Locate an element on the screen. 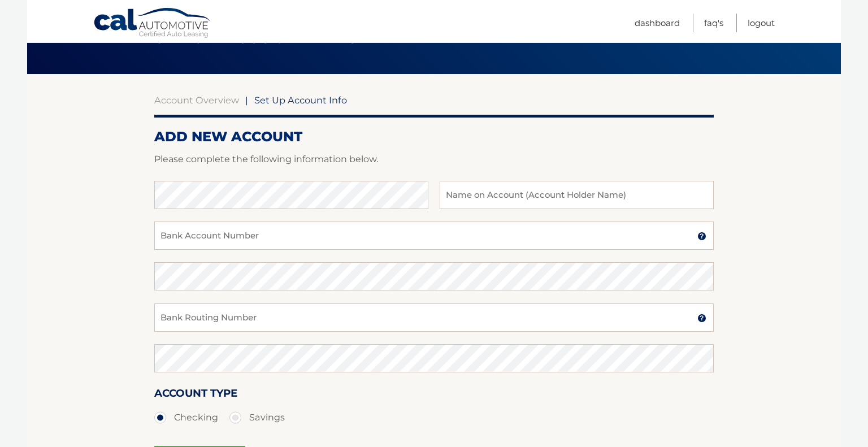 This screenshot has height=447, width=868. span: Set Up Account Info is located at coordinates (301, 100).